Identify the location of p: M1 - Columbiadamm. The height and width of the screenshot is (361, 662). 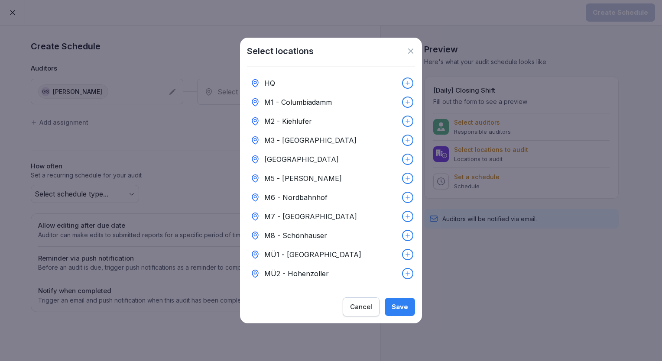
(298, 102).